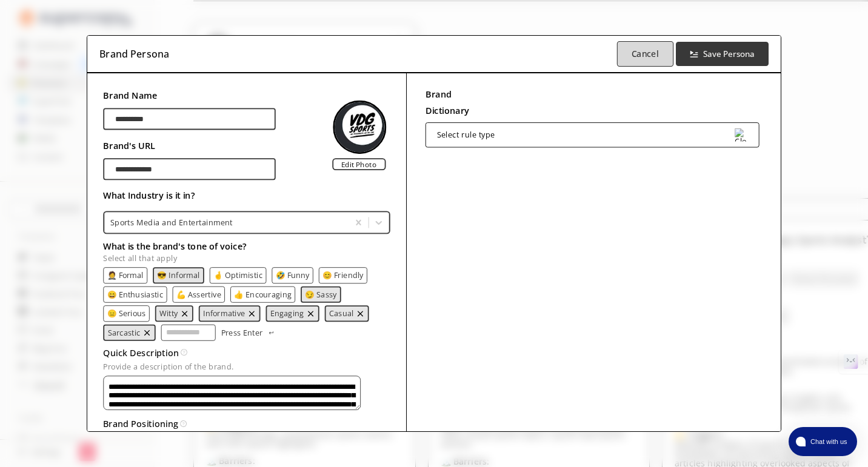 This screenshot has height=467, width=868. What do you see at coordinates (124, 332) in the screenshot?
I see `p: Sarcastic` at bounding box center [124, 332].